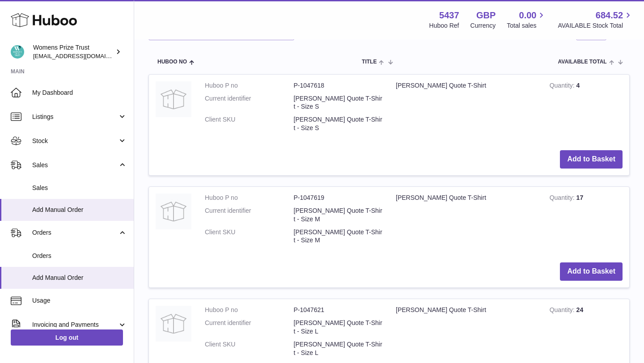 The image size is (644, 363). What do you see at coordinates (338, 310) in the screenshot?
I see `dd: P-1047621` at bounding box center [338, 310].